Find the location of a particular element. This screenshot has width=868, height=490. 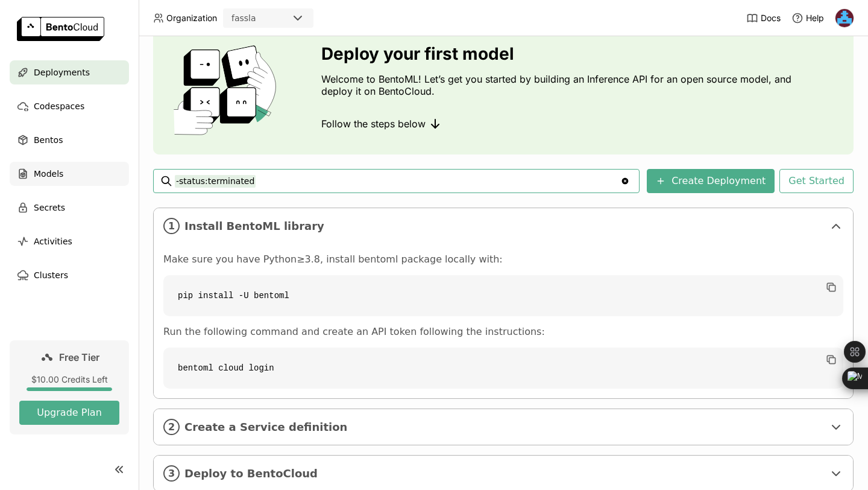

span: Codespaces is located at coordinates (59, 106).